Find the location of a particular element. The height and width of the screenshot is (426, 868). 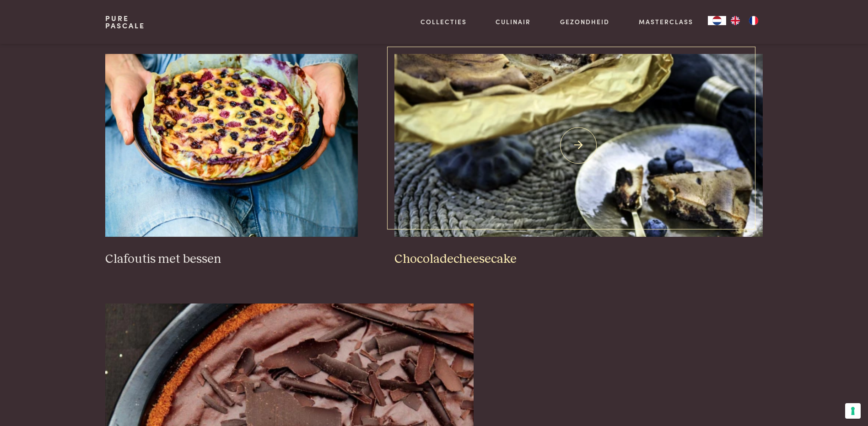

a: Chocoladecheesecake Chocoladecheesecake is located at coordinates (578, 161).